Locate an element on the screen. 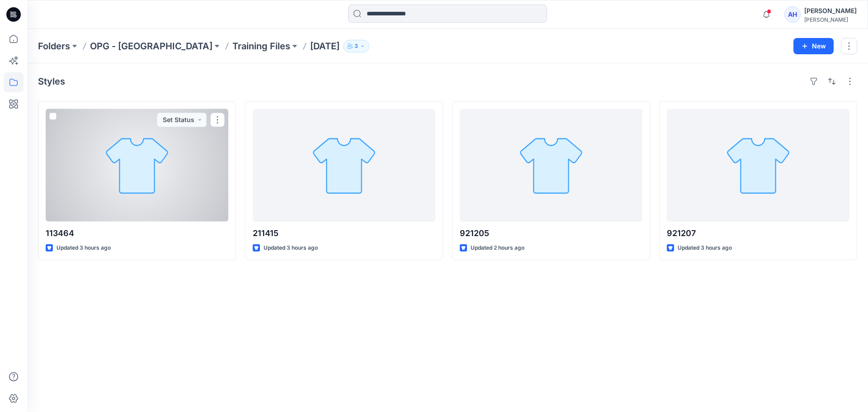 The image size is (868, 412). h4: Styles is located at coordinates (52, 81).